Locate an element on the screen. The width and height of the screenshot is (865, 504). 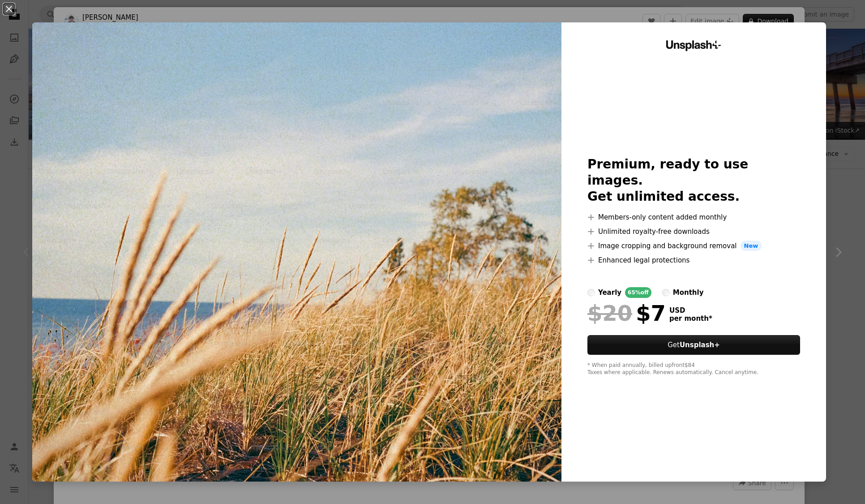
li: Image cropping and background removal is located at coordinates (694, 246).